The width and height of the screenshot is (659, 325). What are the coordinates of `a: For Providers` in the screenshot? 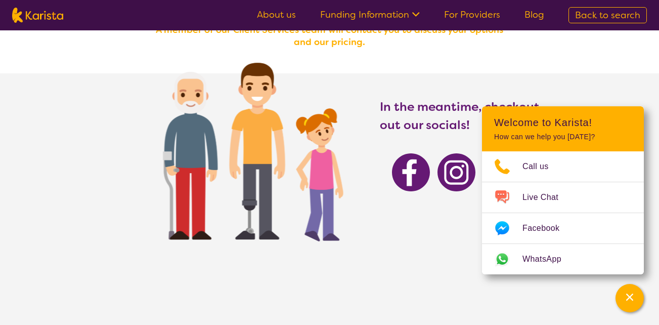 It's located at (472, 15).